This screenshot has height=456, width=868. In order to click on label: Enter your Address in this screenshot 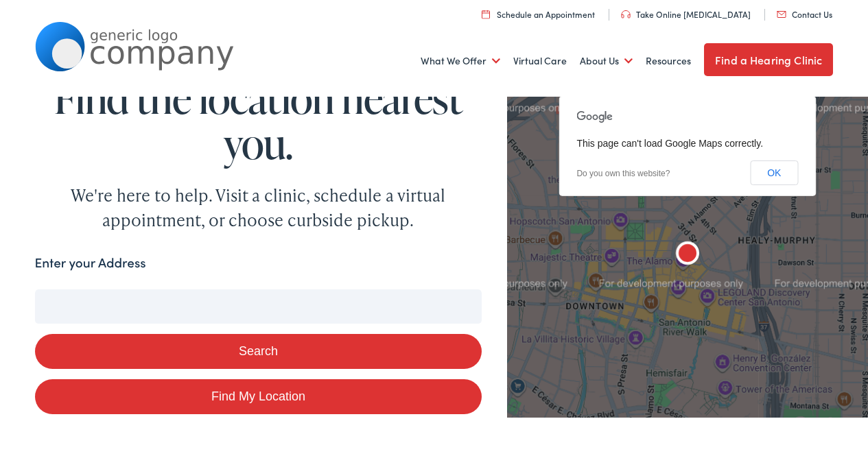, I will do `click(91, 263)`.